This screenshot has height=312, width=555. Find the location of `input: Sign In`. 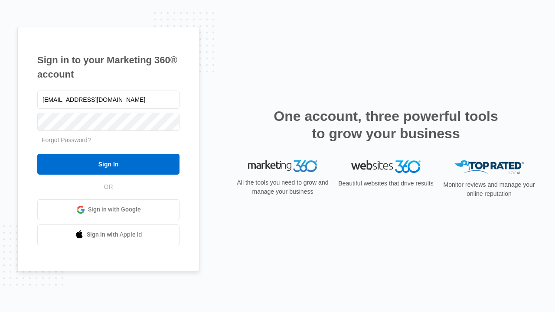

input: Sign In is located at coordinates (108, 164).